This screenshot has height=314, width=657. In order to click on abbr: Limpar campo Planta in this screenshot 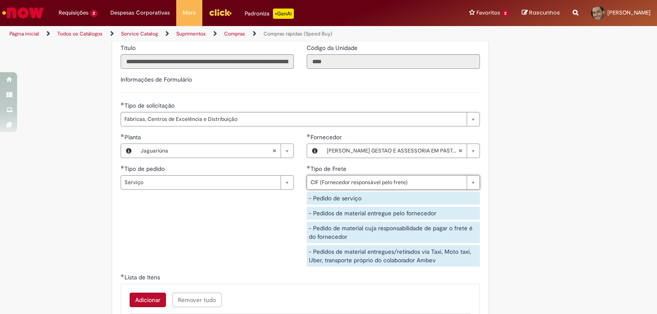, I will do `click(274, 151)`.